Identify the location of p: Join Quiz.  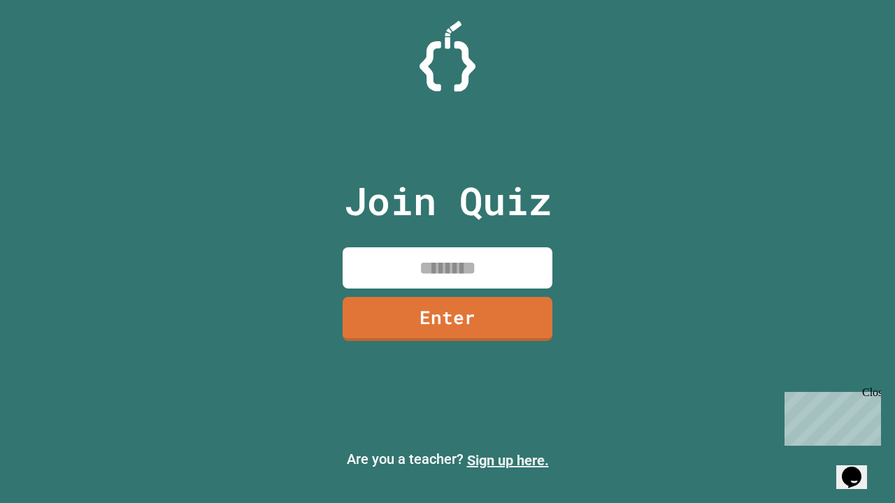
(447, 201).